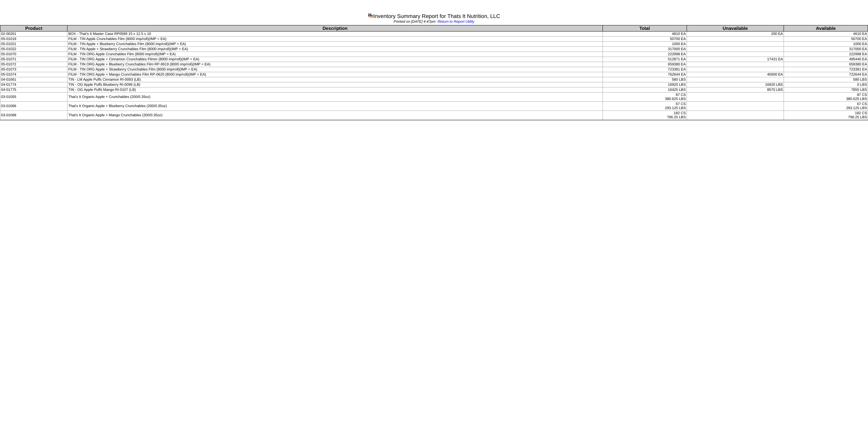 Image resolution: width=868 pixels, height=445 pixels. I want to click on td: 17431 EA, so click(735, 60).